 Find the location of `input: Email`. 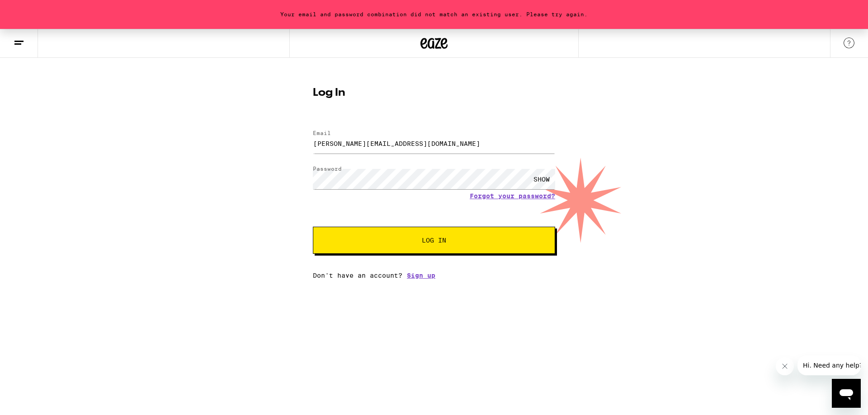

input: Email is located at coordinates (434, 143).